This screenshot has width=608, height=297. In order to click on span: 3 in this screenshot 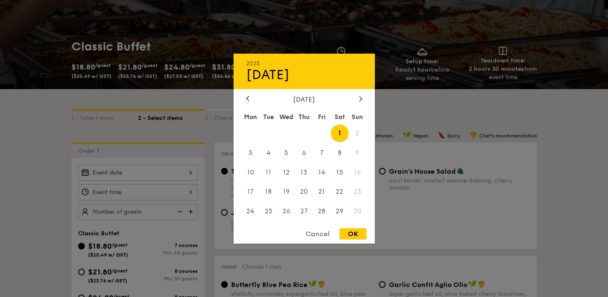, I will do `click(251, 152)`.